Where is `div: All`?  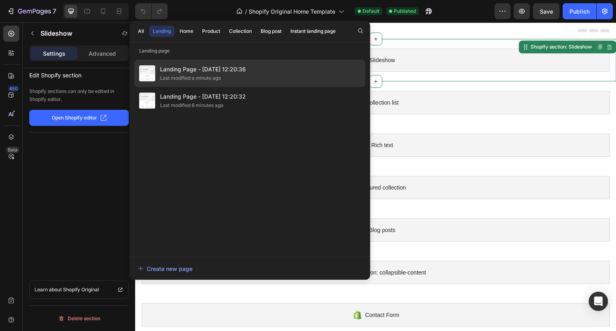
div: All is located at coordinates (141, 31).